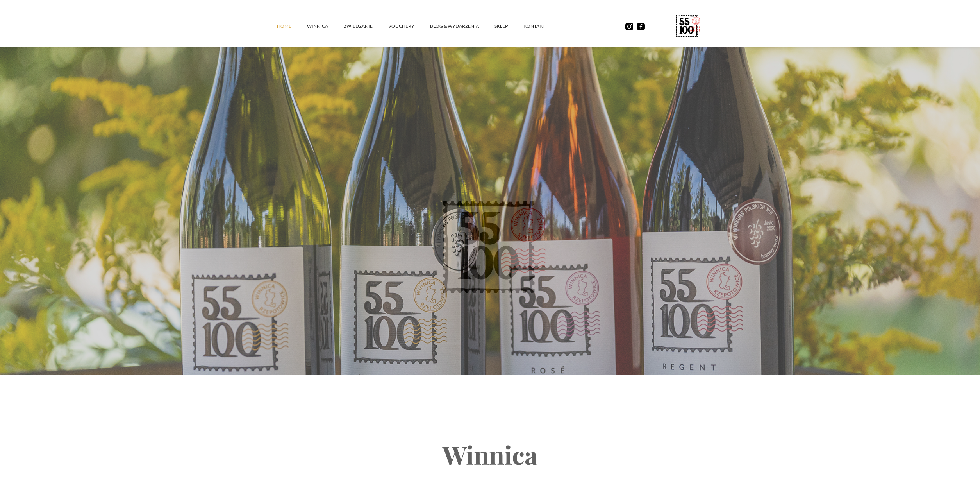 Image resolution: width=980 pixels, height=500 pixels. What do you see at coordinates (326, 26) in the screenshot?
I see `a: winnica` at bounding box center [326, 26].